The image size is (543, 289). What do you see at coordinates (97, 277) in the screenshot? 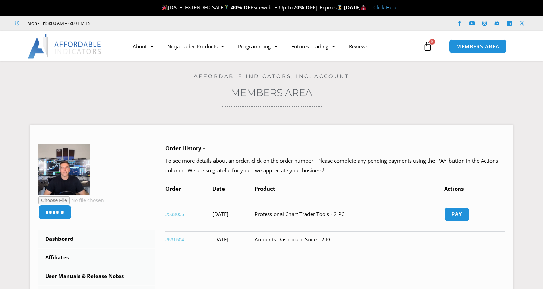
I see `a: User Manuals & Release Notes` at bounding box center [97, 277].